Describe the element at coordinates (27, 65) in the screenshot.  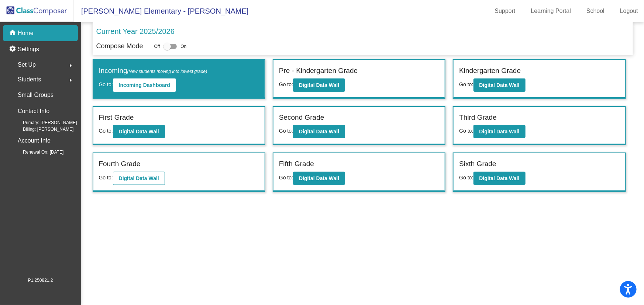
I see `span: Set Up` at that location.